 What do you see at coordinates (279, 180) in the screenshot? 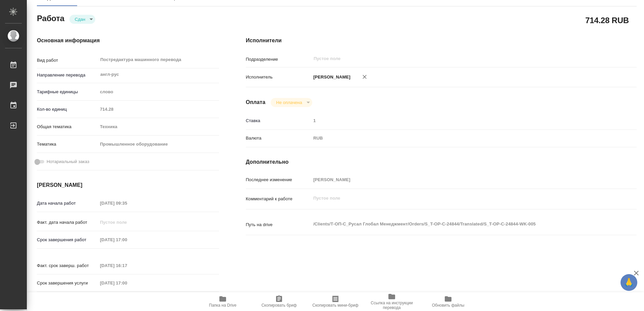
I see `p: Последнее изменение` at bounding box center [279, 180].